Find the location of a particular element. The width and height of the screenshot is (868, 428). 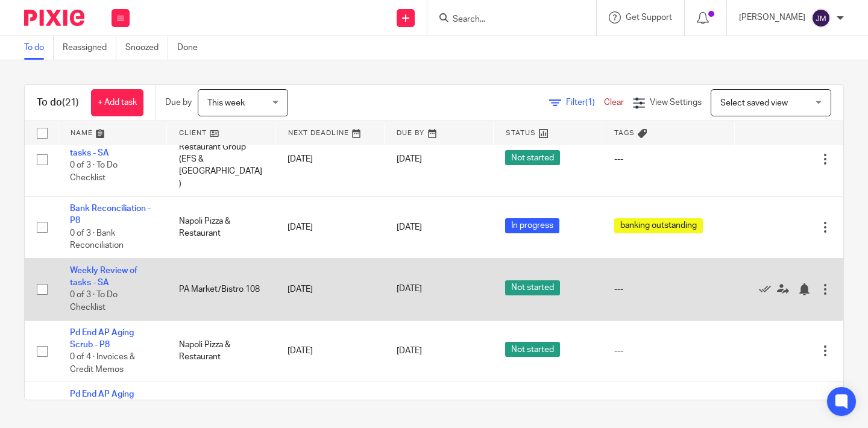

td: PA Market/Bistro 108 is located at coordinates (221, 289).